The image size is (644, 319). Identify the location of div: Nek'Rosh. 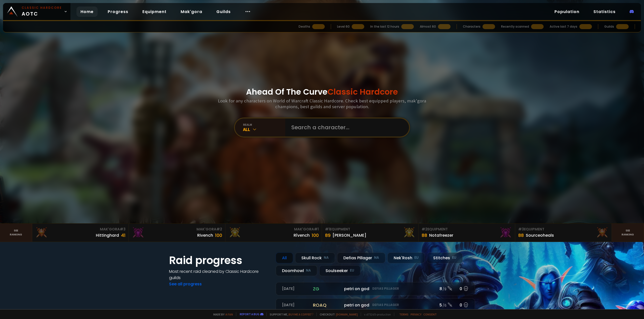
(406, 258).